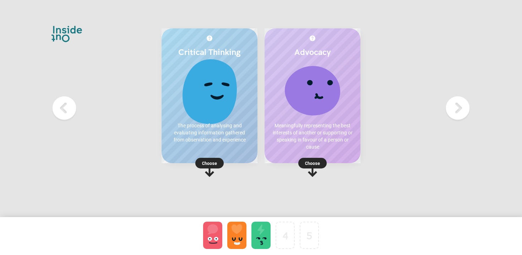 This screenshot has width=522, height=255. What do you see at coordinates (313, 136) in the screenshot?
I see `p: Meaningfully representing the best interests of another or supporting or speaking in favour of a ...` at bounding box center [313, 136].